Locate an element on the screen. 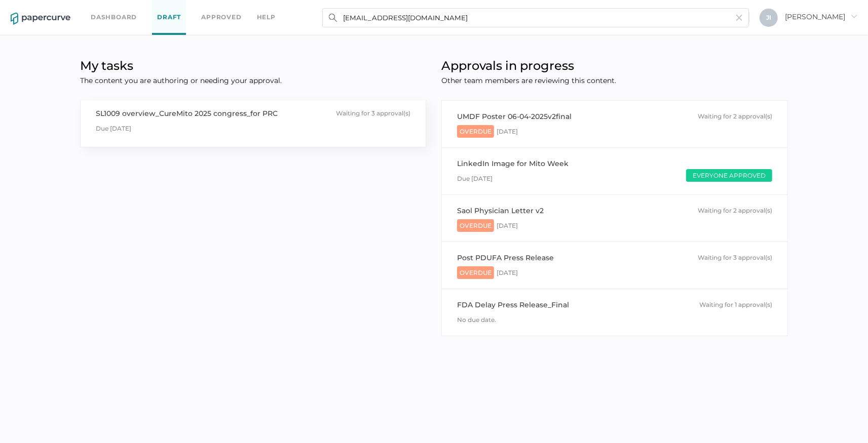  div: UMDF Poster 06-04-2025v2final is located at coordinates (515, 117).